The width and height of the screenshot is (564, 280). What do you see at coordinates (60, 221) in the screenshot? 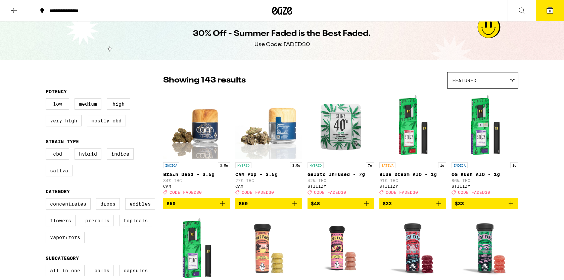
I see `label: Flowers` at bounding box center [60, 221].